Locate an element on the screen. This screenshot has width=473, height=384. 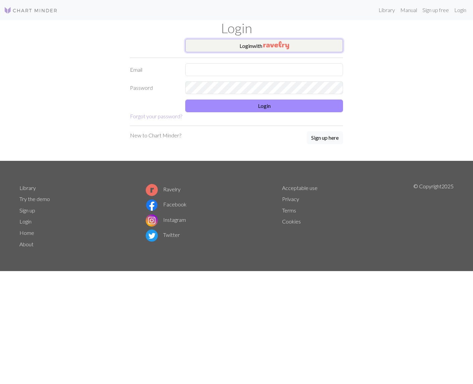
img: Ravelry logo is located at coordinates (152, 190).